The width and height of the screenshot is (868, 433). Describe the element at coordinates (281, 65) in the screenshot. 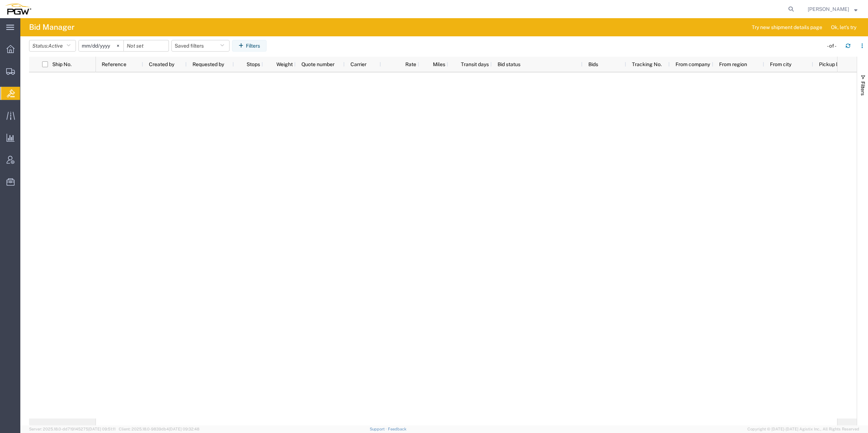

I see `span: Weight` at that location.